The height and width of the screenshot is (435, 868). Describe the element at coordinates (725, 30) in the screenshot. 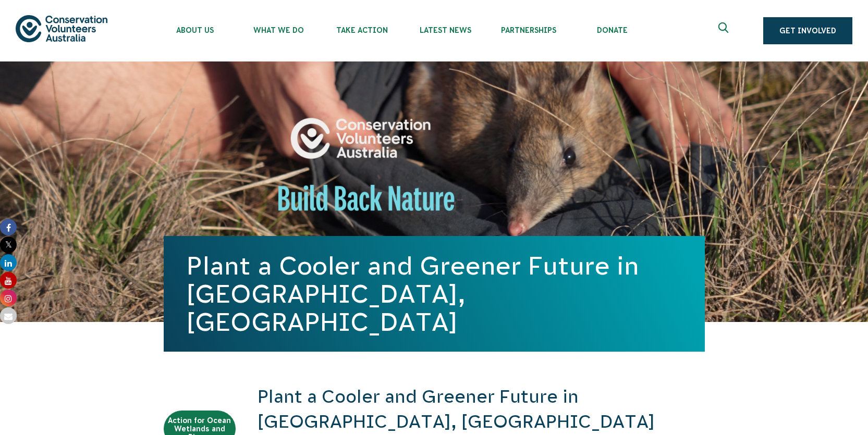

I see `button: Expand search box Close search box` at that location.